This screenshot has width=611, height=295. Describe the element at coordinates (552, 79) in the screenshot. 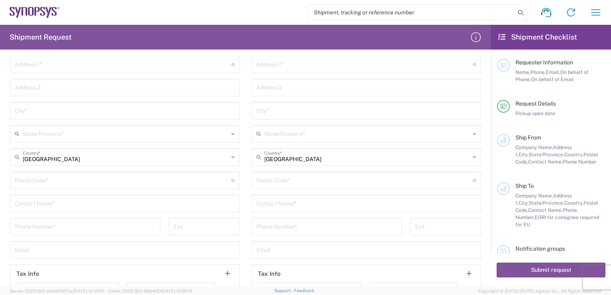

I see `span: On behalf of Email` at that location.